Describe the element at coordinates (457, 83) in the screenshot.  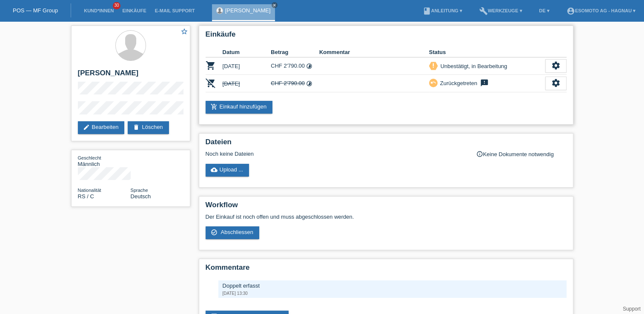
I see `div: Zurückgetreten` at that location.